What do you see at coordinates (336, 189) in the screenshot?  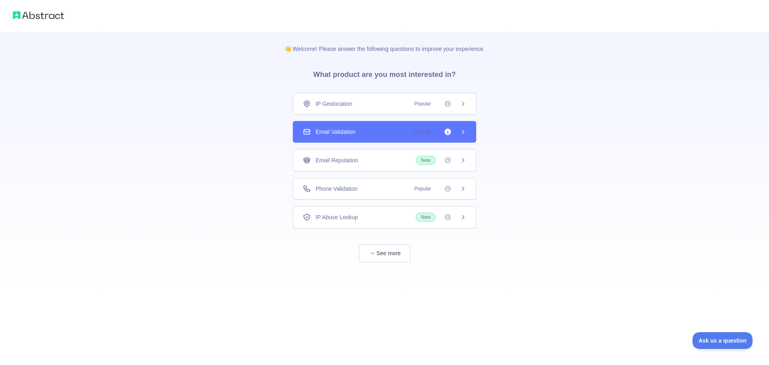 I see `span: Phone Validation` at bounding box center [336, 189].